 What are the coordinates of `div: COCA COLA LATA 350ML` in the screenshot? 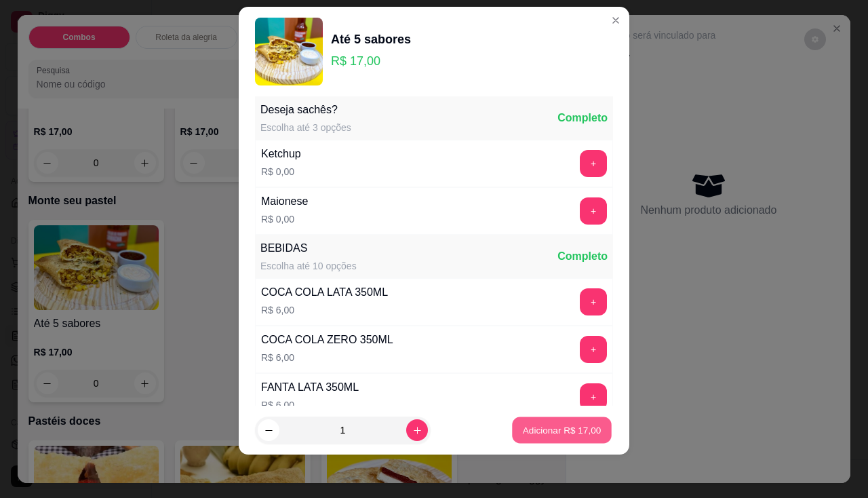 It's located at (324, 292).